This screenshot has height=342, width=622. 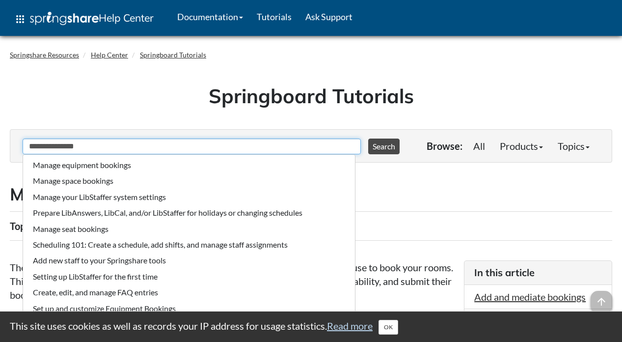 I want to click on a: All, so click(x=479, y=146).